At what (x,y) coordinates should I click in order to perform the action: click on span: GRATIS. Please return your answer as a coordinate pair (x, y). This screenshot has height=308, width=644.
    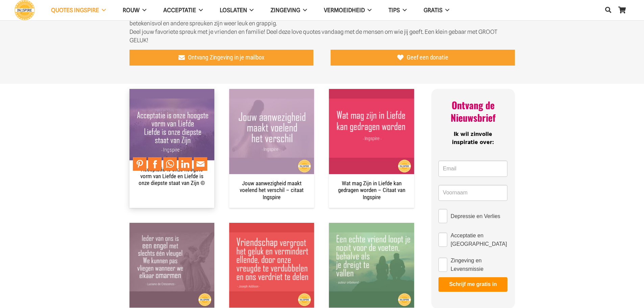
    Looking at the image, I should click on (433, 10).